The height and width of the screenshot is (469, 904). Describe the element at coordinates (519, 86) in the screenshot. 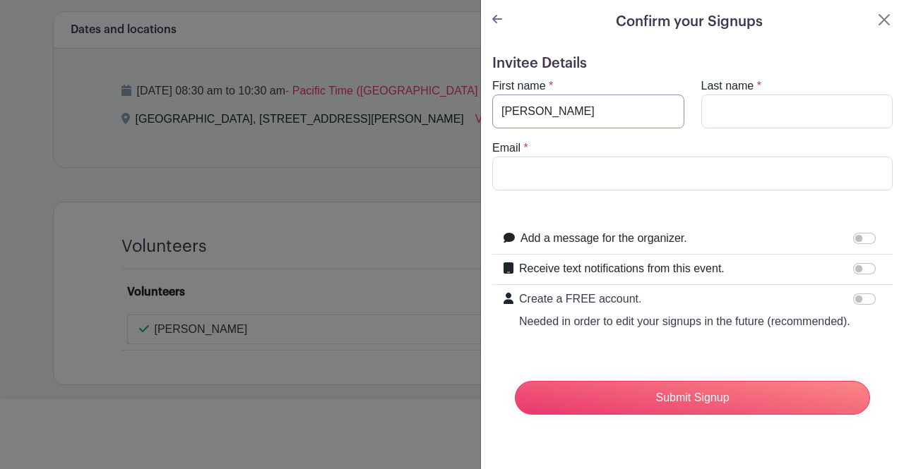

I see `label: First name` at that location.